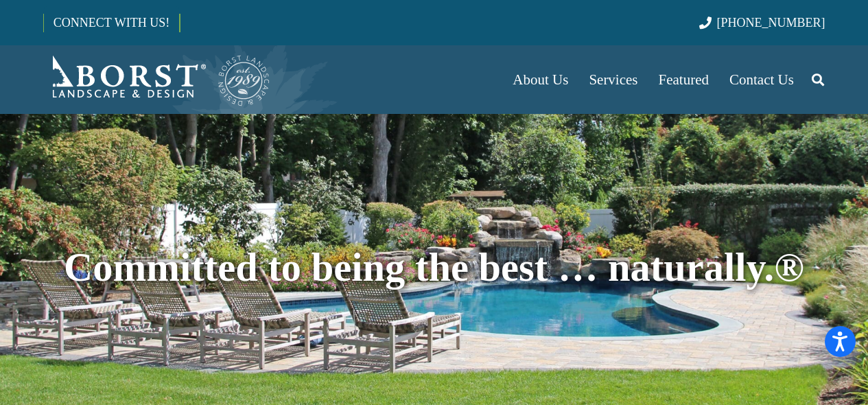  Describe the element at coordinates (540, 80) in the screenshot. I see `a: About Us` at that location.